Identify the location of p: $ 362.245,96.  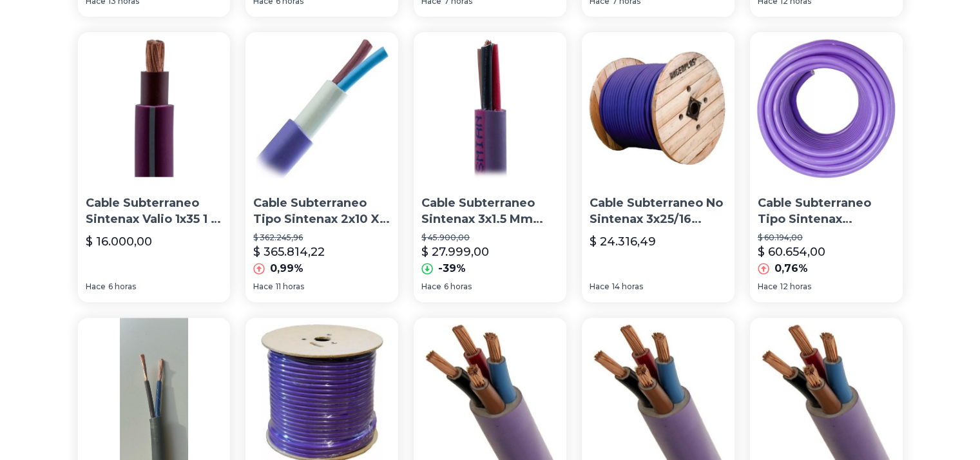
(322, 238).